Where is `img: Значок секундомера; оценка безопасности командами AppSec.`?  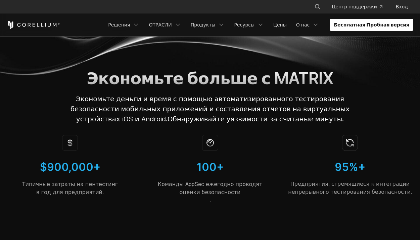
img: Значок секундомера; оценка безопасности командами AppSec. is located at coordinates (210, 143).